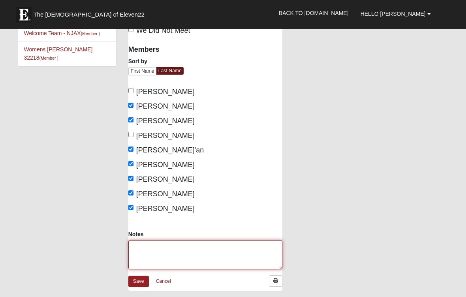 This screenshot has height=297, width=466. I want to click on input: We Did Not Meet, so click(131, 29).